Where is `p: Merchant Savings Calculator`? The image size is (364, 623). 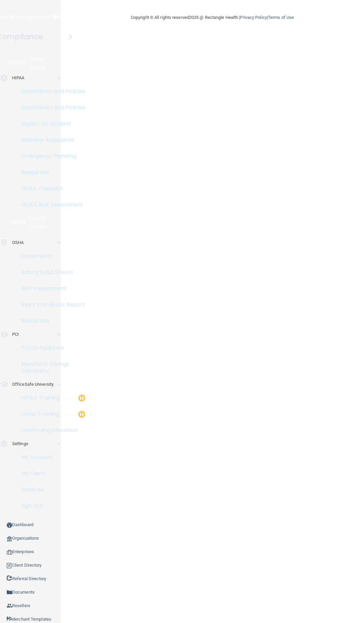 p: Merchant Savings Calculator is located at coordinates (51, 367).